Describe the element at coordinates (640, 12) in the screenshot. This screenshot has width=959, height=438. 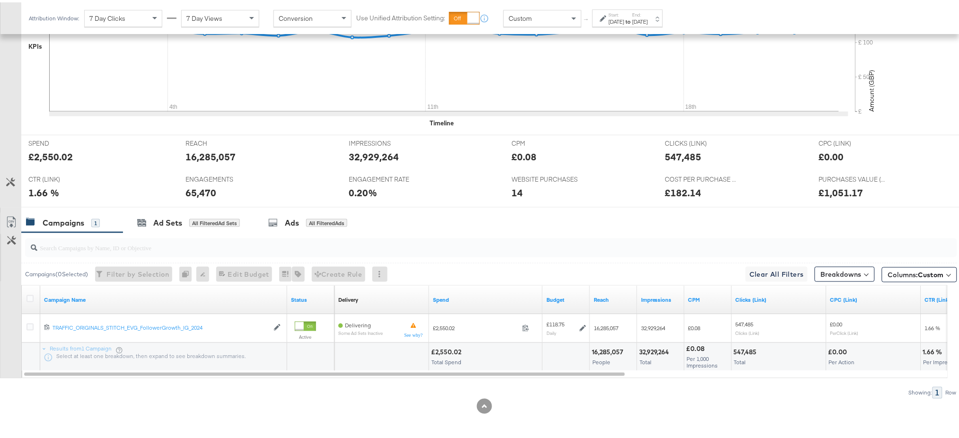
I see `label: End:` at that location.